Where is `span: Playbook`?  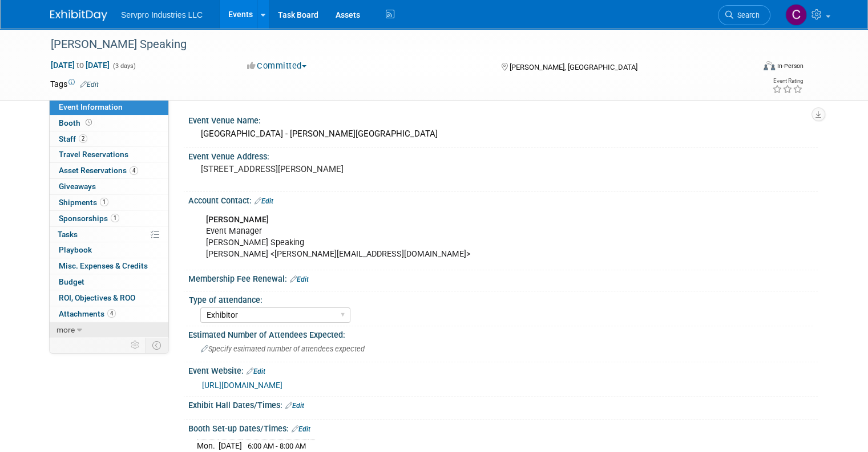
span: Playbook is located at coordinates (75, 250).